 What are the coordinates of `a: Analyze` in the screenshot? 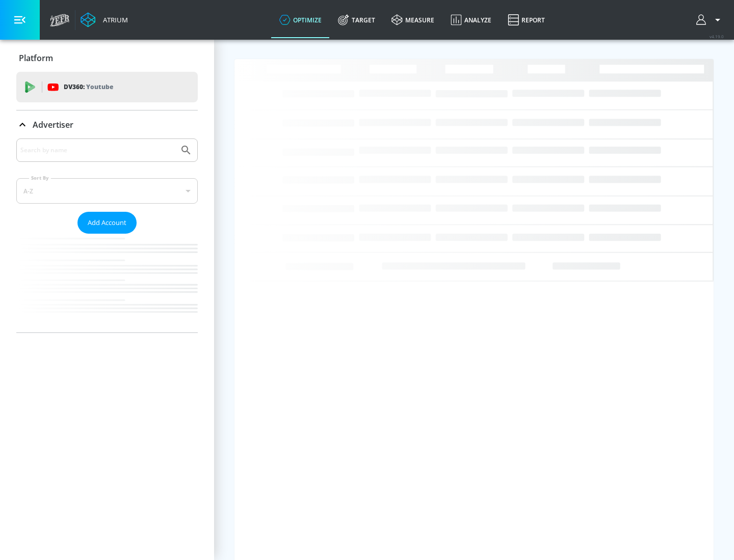 It's located at (471, 20).